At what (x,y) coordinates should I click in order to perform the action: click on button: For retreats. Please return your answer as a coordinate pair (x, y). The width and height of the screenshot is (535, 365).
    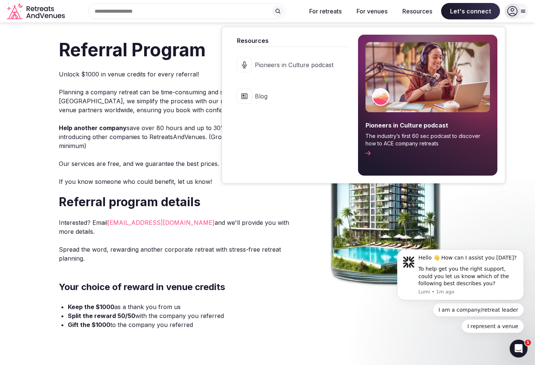
    Looking at the image, I should click on (325, 11).